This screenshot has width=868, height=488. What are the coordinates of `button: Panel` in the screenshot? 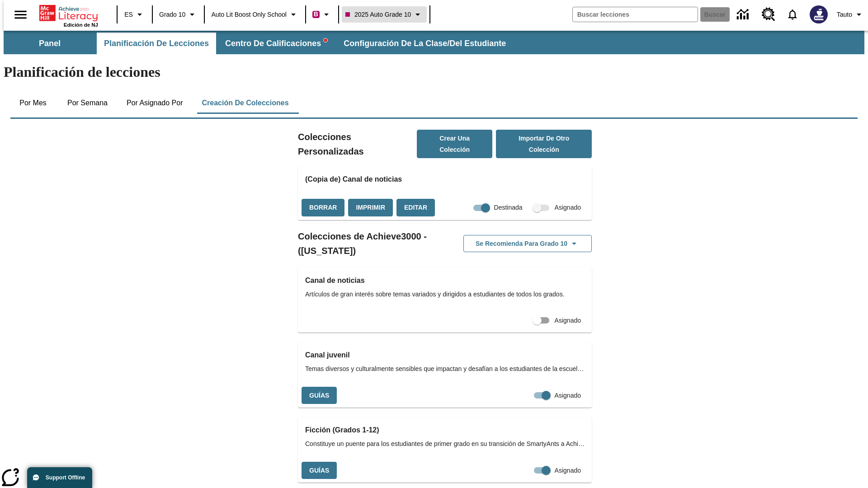 It's located at (50, 43).